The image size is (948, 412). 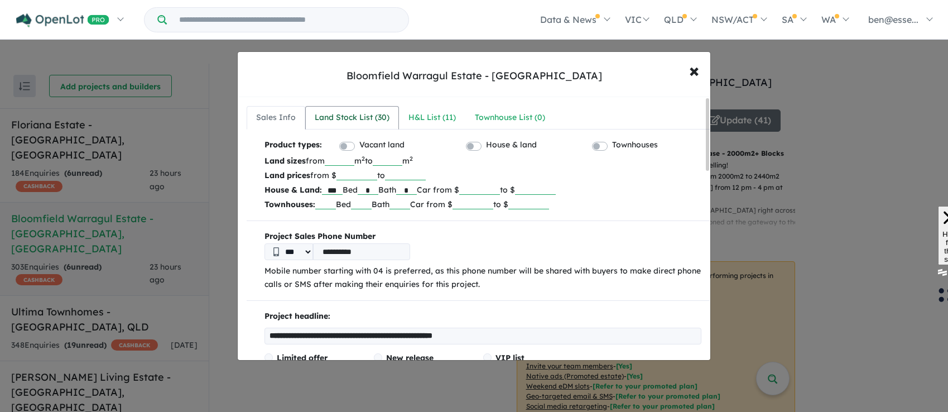 I want to click on span: (only available via promotion):, so click(x=531, y=366).